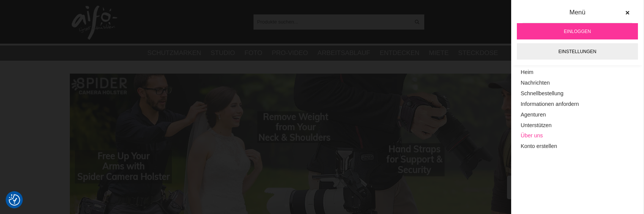 This screenshot has height=214, width=644. Describe the element at coordinates (174, 53) in the screenshot. I see `a: Schutzmarken` at that location.